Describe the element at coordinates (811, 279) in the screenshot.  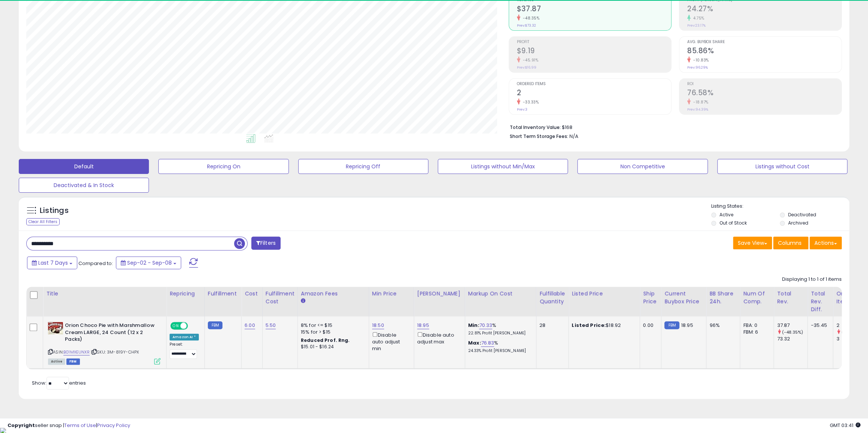
I see `div: Displaying 1 to 1 of 1 items` at that location.